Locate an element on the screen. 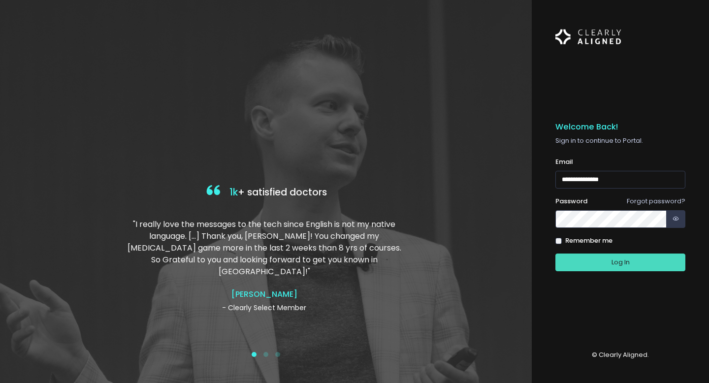 The height and width of the screenshot is (383, 709). span: 1k is located at coordinates (233, 192).